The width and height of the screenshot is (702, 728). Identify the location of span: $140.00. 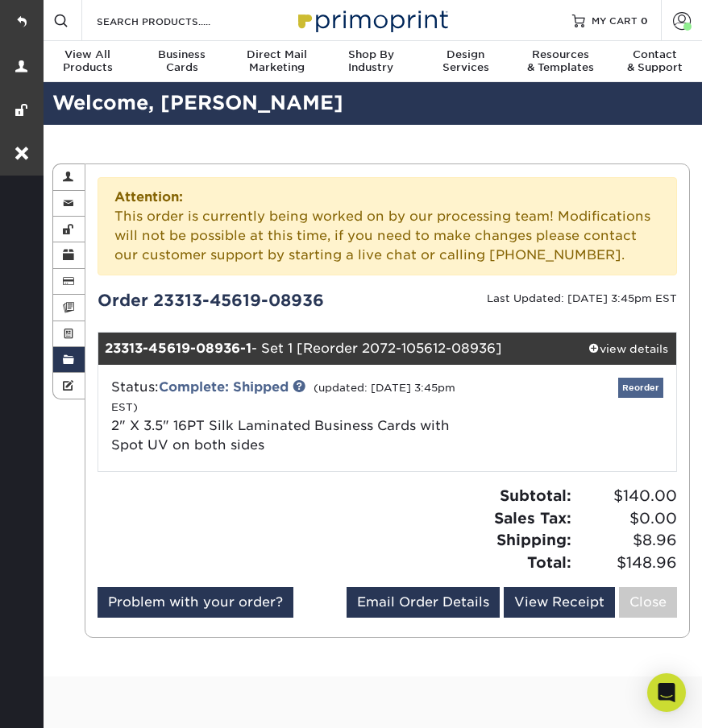
(626, 497).